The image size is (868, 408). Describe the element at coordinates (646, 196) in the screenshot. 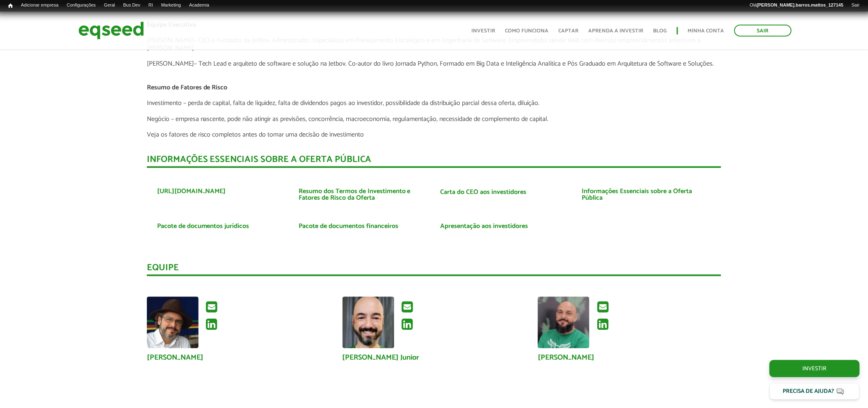

I see `a: Informações Essenciais sobre a Oferta Pública` at that location.